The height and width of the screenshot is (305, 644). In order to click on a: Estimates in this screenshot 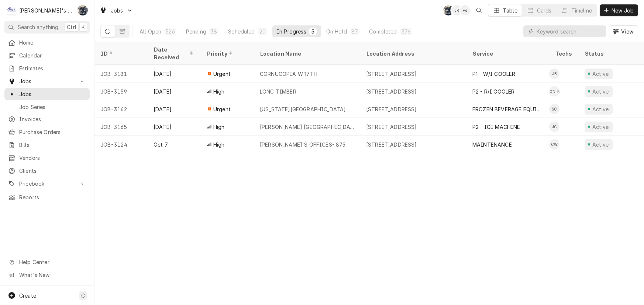, I will do `click(47, 68)`.